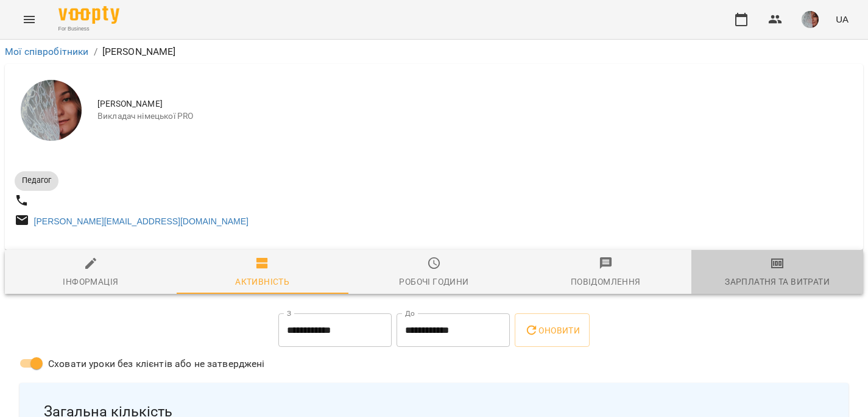 The width and height of the screenshot is (868, 417). Describe the element at coordinates (434, 52) in the screenshot. I see `nav: breadcrumb` at that location.